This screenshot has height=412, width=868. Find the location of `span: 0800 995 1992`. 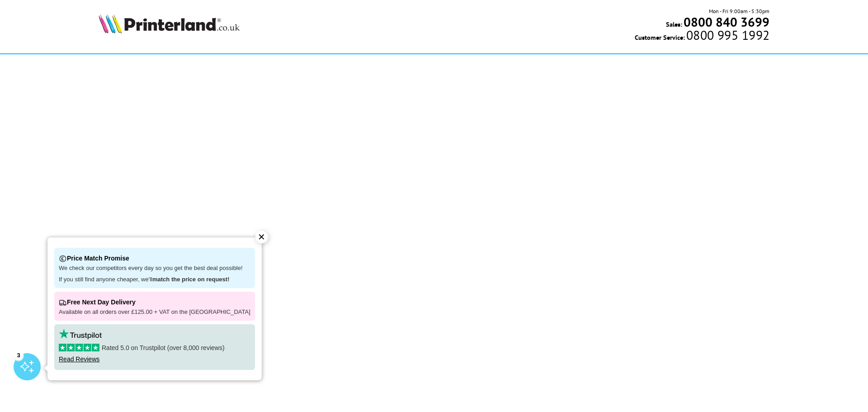

span: 0800 995 1992 is located at coordinates (727, 35).